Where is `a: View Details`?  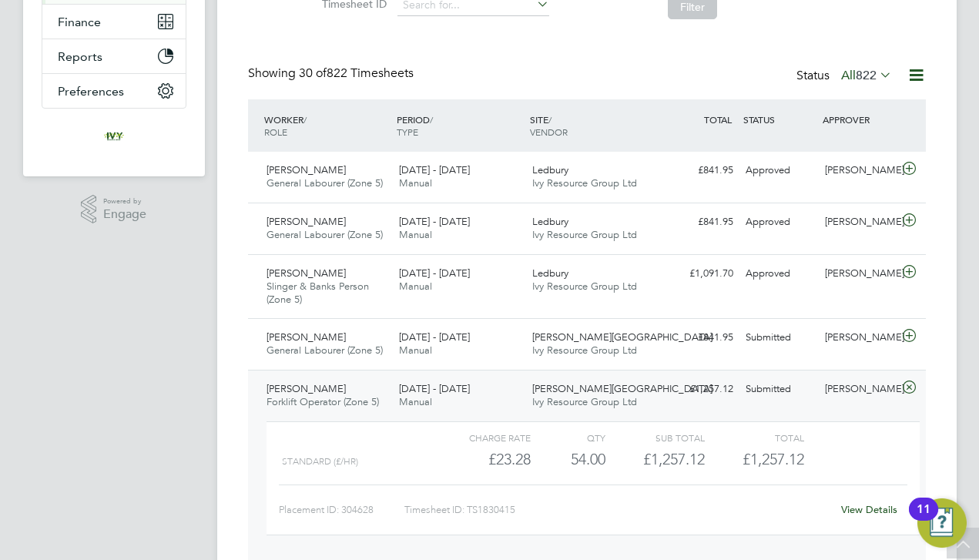
a: View Details is located at coordinates (869, 509).